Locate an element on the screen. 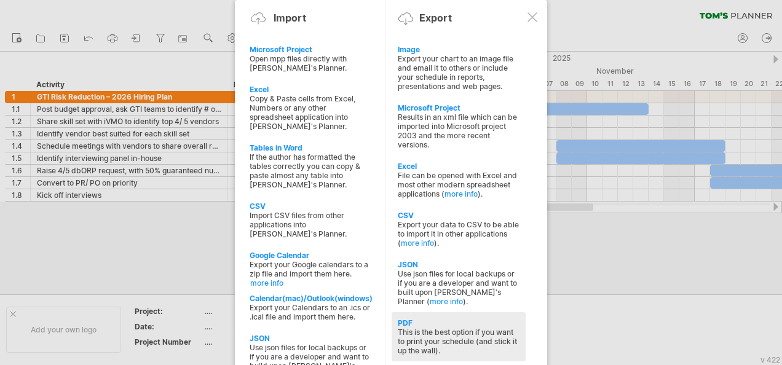 The height and width of the screenshot is (365, 782). div: Export your chart to an image file and email it to others or include your schedule in reports, pr... is located at coordinates (458, 73).